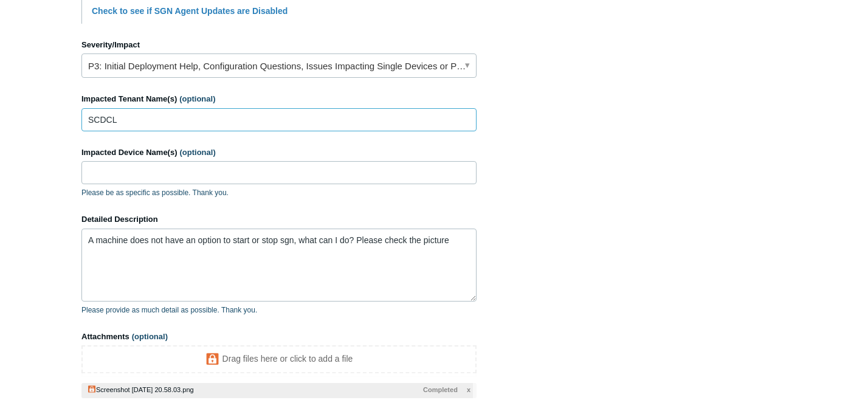  Describe the element at coordinates (279, 45) in the screenshot. I see `label: Severity/Impact` at that location.